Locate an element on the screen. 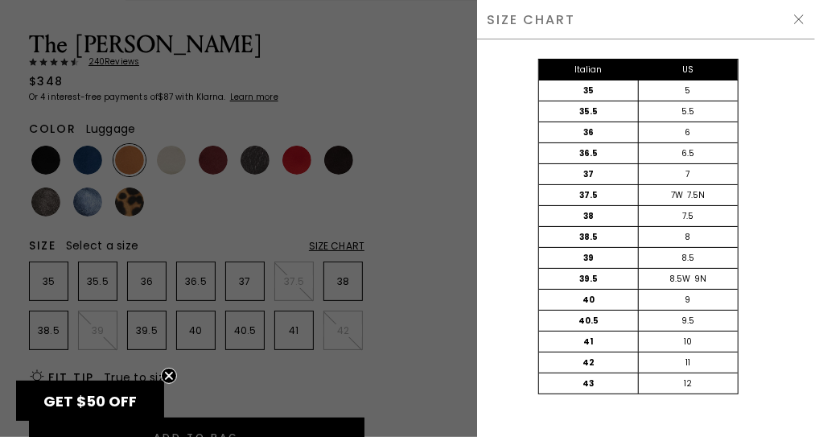 The width and height of the screenshot is (815, 437). div: 35.5 is located at coordinates (589, 111).